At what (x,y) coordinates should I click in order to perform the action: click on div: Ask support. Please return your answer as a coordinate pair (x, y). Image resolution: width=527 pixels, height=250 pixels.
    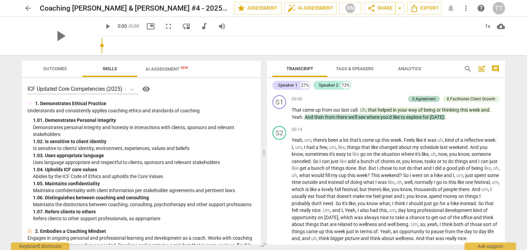
    Looking at the image, I should click on (490, 247).